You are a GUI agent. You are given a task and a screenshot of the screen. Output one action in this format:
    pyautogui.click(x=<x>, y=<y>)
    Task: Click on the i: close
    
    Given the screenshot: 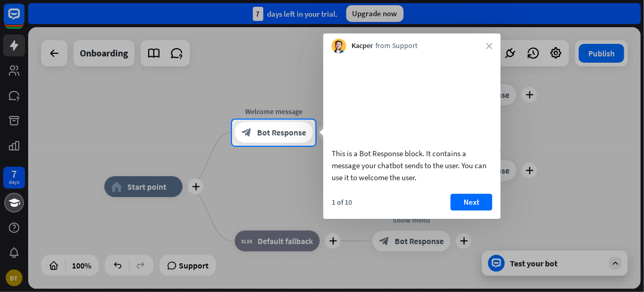 What is the action you would take?
    pyautogui.click(x=490, y=46)
    